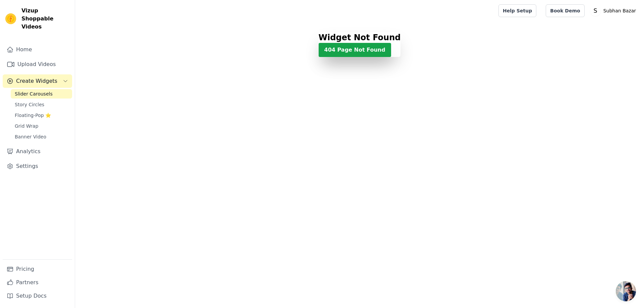  What do you see at coordinates (10, 19) in the screenshot?
I see `img: Vizup` at bounding box center [10, 19].